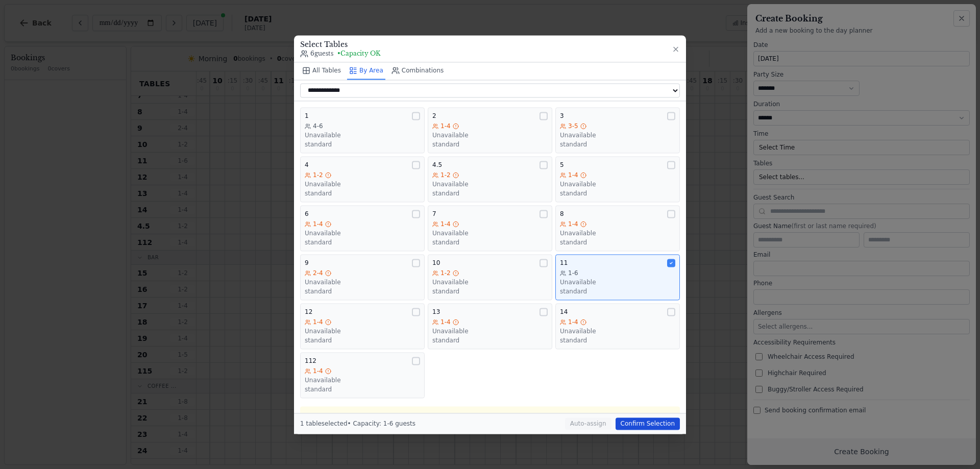 The width and height of the screenshot is (980, 469). I want to click on span: 5, so click(562, 165).